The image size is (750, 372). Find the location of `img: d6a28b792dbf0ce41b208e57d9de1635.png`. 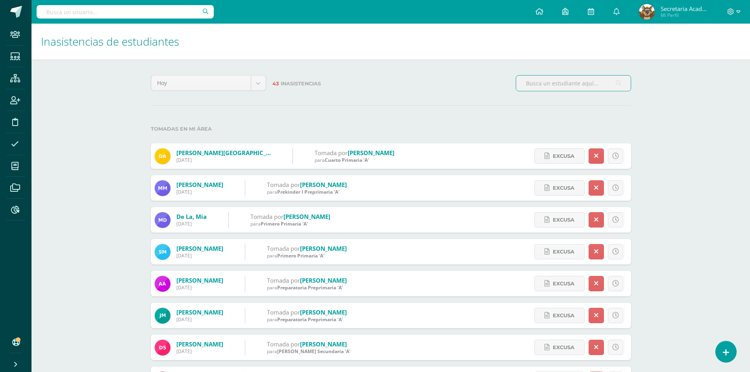

img: d6a28b792dbf0ce41b208e57d9de1635.png is located at coordinates (647, 12).